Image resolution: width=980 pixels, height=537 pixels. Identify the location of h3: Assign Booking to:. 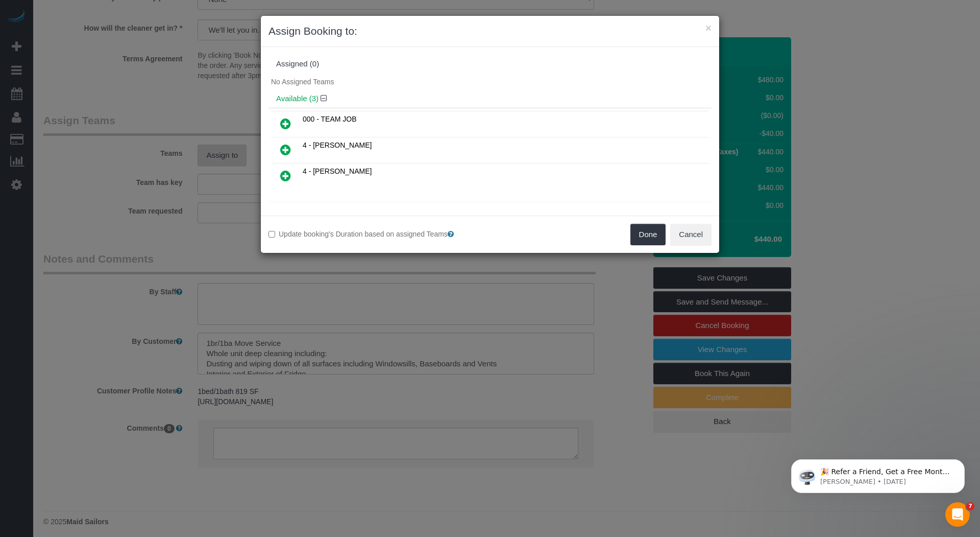
(490, 31).